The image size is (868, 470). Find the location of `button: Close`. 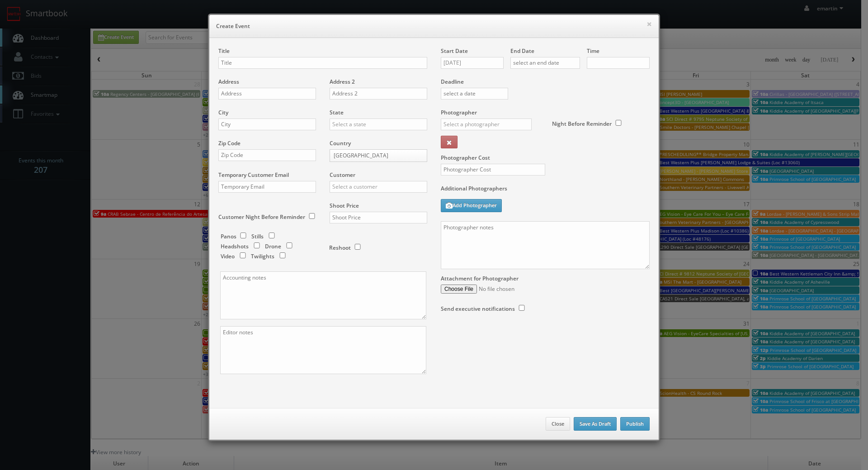

button: Close is located at coordinates (557, 424).